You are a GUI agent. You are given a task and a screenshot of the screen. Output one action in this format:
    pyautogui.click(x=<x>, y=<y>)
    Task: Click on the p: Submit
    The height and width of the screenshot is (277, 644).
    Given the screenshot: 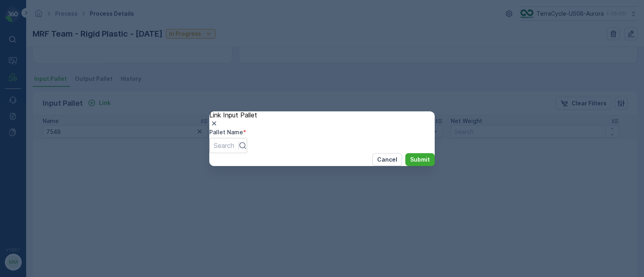 What is the action you would take?
    pyautogui.click(x=420, y=160)
    